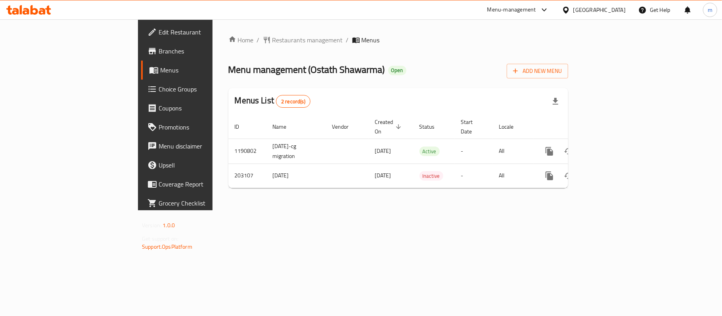 The image size is (722, 316). Describe the element at coordinates (472, 127) in the screenshot. I see `span: Start Date` at that location.